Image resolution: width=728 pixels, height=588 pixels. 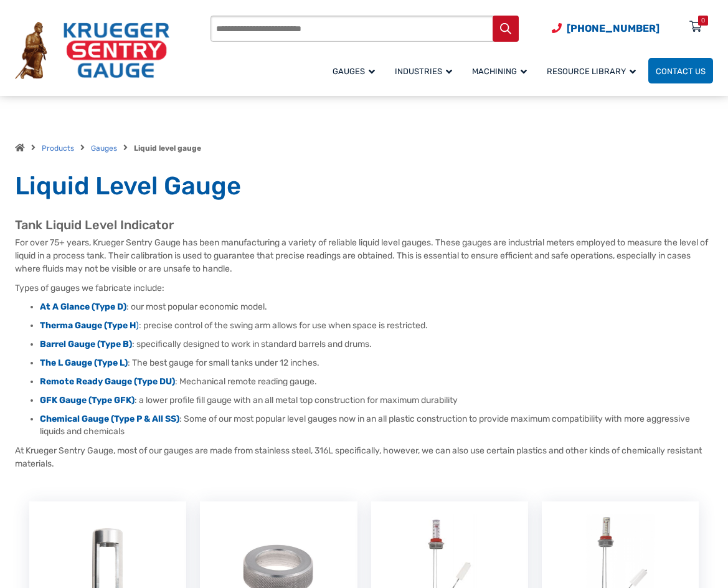 What do you see at coordinates (376, 382) in the screenshot?
I see `li: : Mechanical remote reading gauge.` at bounding box center [376, 382].